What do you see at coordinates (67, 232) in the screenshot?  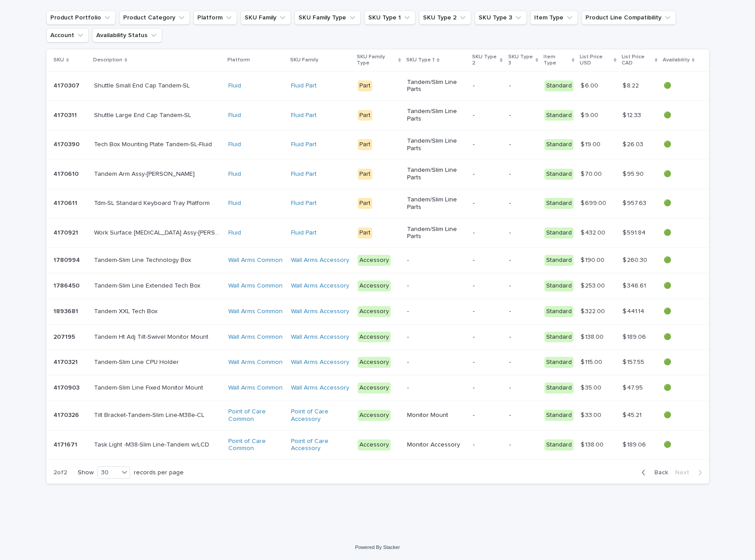 I see `p: 4170921` at bounding box center [67, 232].